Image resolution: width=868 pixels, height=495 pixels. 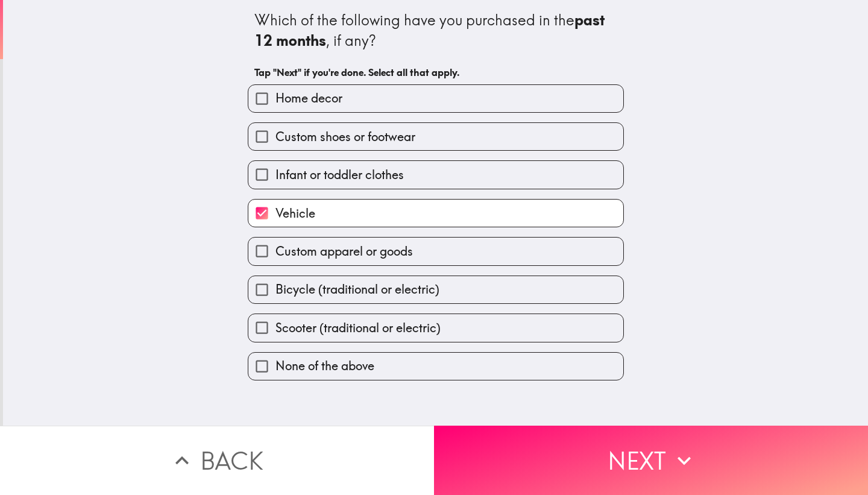 What do you see at coordinates (339, 175) in the screenshot?
I see `span: Infant or toddler clothes` at bounding box center [339, 175].